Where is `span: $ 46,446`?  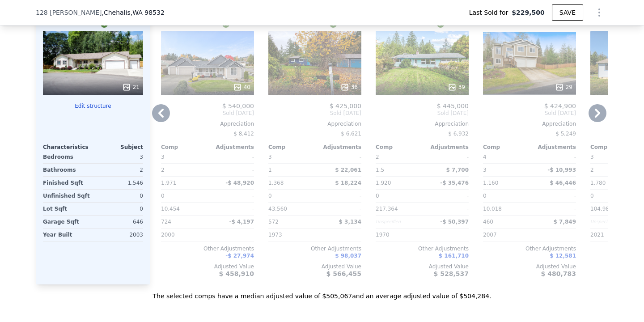
span: $ 46,446 is located at coordinates (563, 183).